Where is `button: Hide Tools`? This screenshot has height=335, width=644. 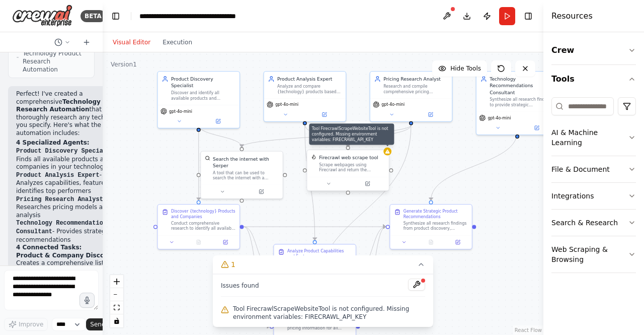
button: Hide Tools is located at coordinates (460, 68).